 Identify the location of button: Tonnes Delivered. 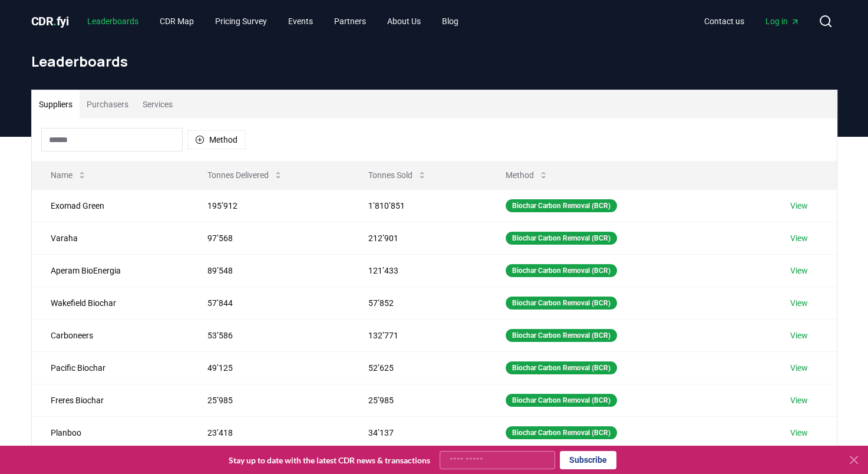
(245, 175).